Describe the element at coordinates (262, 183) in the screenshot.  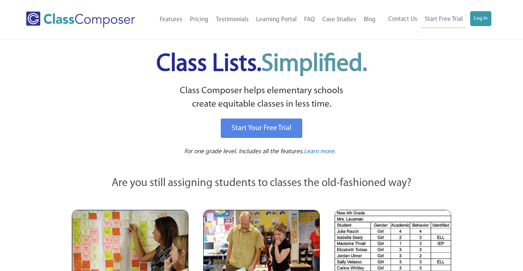
I see `p: Are you still assigning students to classes the old-fashioned way?` at that location.